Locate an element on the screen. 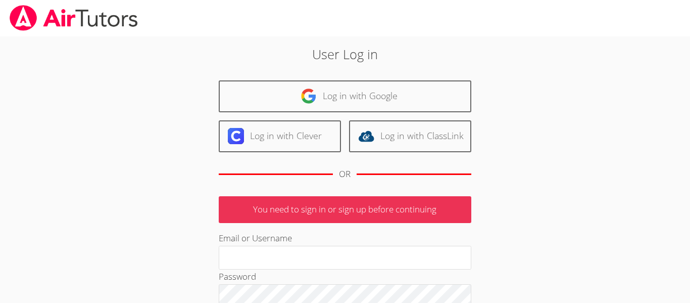 The height and width of the screenshot is (303, 690). div: OR is located at coordinates (345, 174).